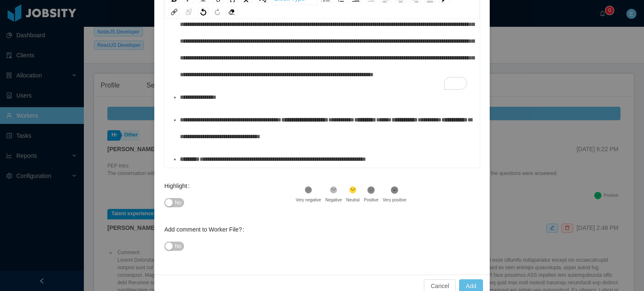 The width and height of the screenshot is (644, 291). What do you see at coordinates (206, 229) in the screenshot?
I see `label: Add comment to Worker File?` at bounding box center [206, 229].